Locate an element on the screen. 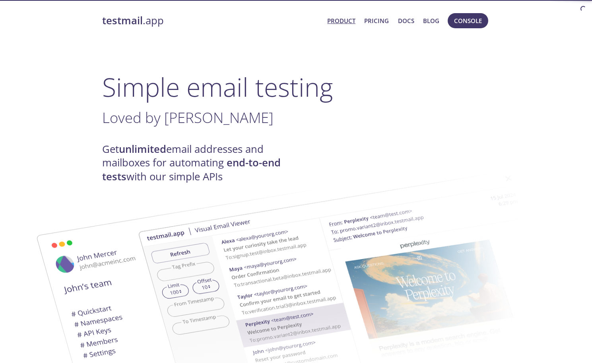  strong: unlimited is located at coordinates (142, 149).